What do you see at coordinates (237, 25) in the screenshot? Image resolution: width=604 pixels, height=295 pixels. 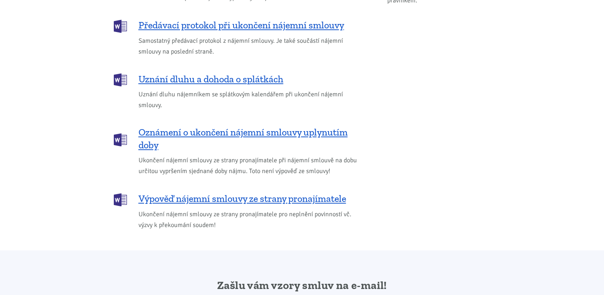 I see `a: Předávací protokol při ukončení nájemní smlouvy` at bounding box center [237, 25].